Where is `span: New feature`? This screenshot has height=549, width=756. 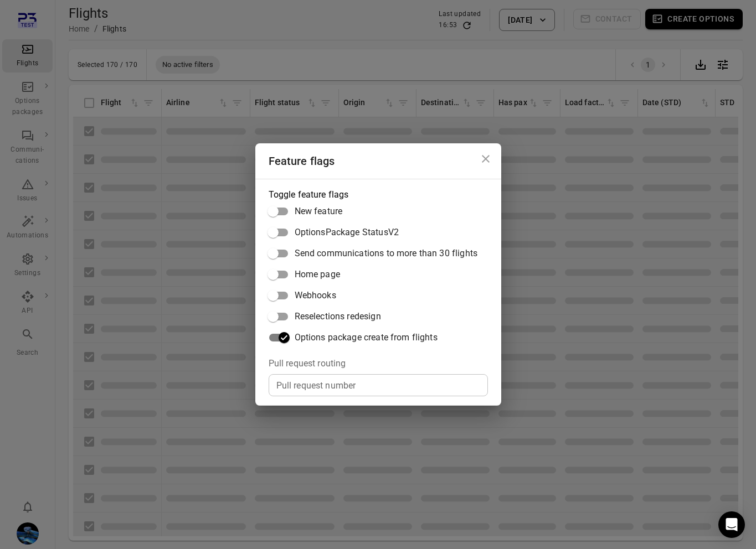
span: New feature is located at coordinates (318, 211).